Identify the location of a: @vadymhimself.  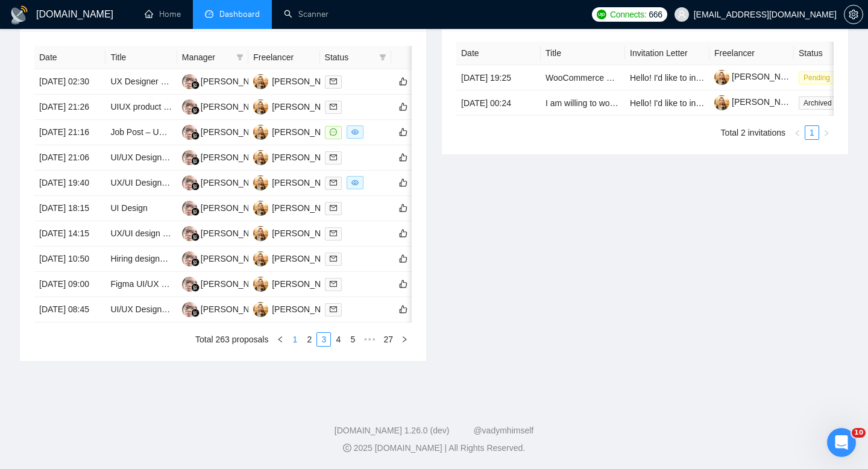
(504, 431).